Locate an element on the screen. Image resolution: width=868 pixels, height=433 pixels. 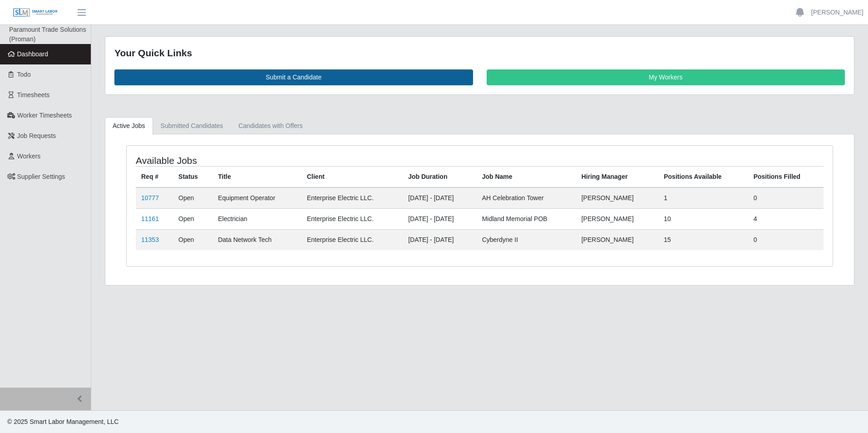
th: Title is located at coordinates (257, 176).